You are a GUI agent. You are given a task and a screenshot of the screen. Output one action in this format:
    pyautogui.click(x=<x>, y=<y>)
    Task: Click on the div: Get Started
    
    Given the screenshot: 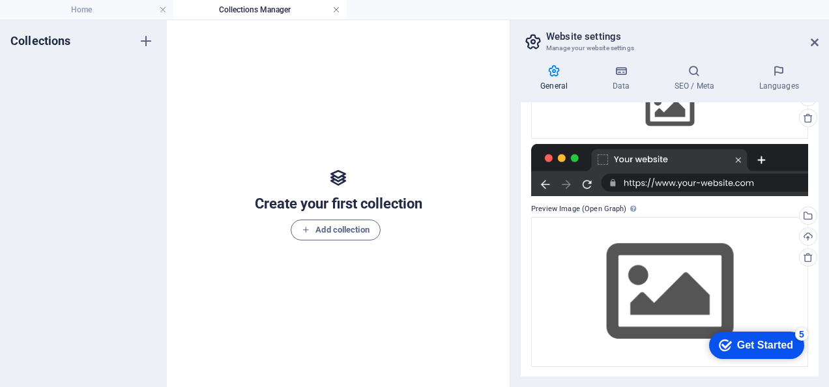 What is the action you would take?
    pyautogui.click(x=66, y=20)
    